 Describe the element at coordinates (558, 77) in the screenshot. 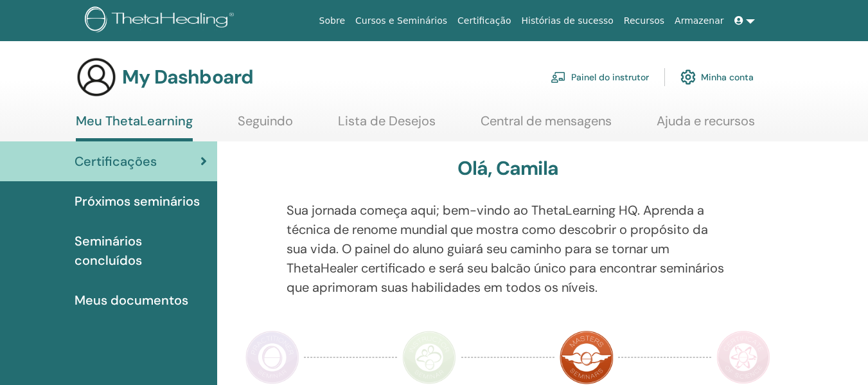

I see `img: chalkboard-teacher.svg` at that location.